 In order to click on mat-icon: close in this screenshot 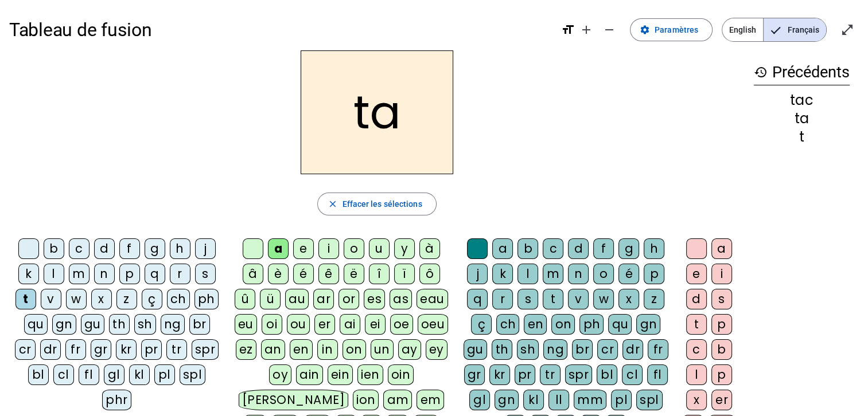, I will do `click(333, 205)`.